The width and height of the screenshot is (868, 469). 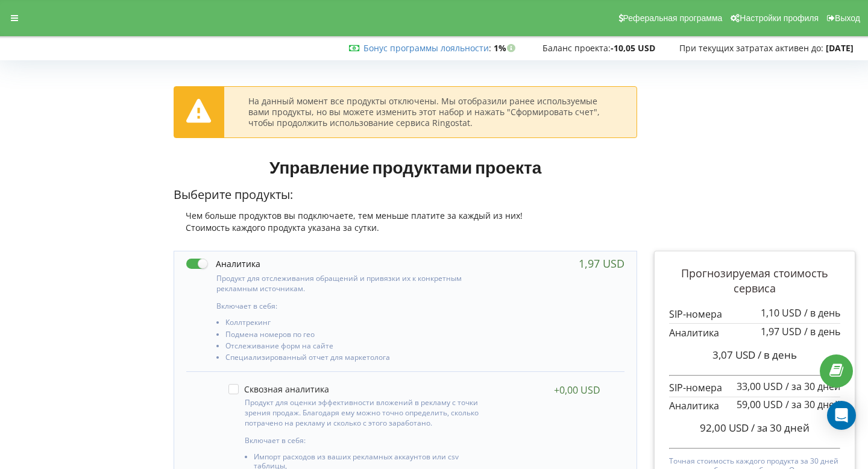 What do you see at coordinates (759, 387) in the screenshot?
I see `span: 33,00 USD` at bounding box center [759, 387].